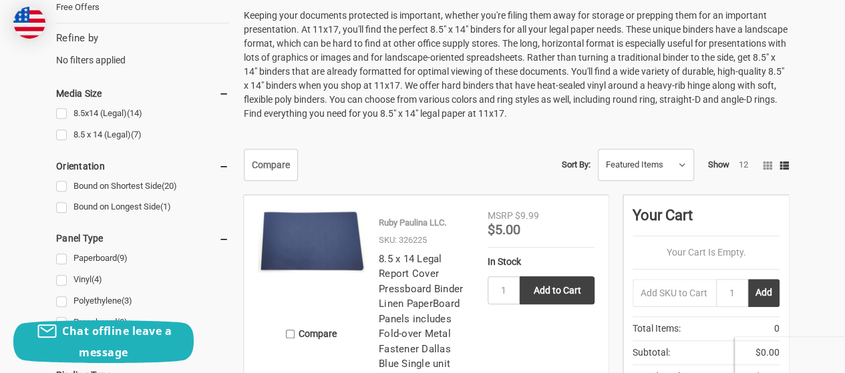 The height and width of the screenshot is (373, 845). Describe the element at coordinates (743, 164) in the screenshot. I see `a: 12` at that location.